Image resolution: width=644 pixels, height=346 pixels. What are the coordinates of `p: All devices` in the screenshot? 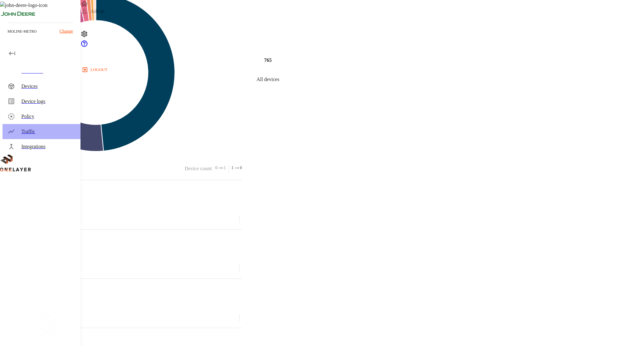 It's located at (268, 79).